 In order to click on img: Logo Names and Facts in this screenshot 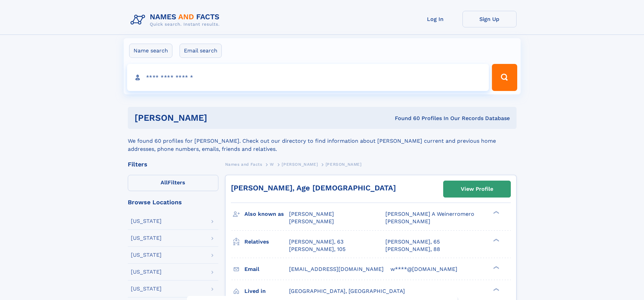, I will do `click(177, 20)`.